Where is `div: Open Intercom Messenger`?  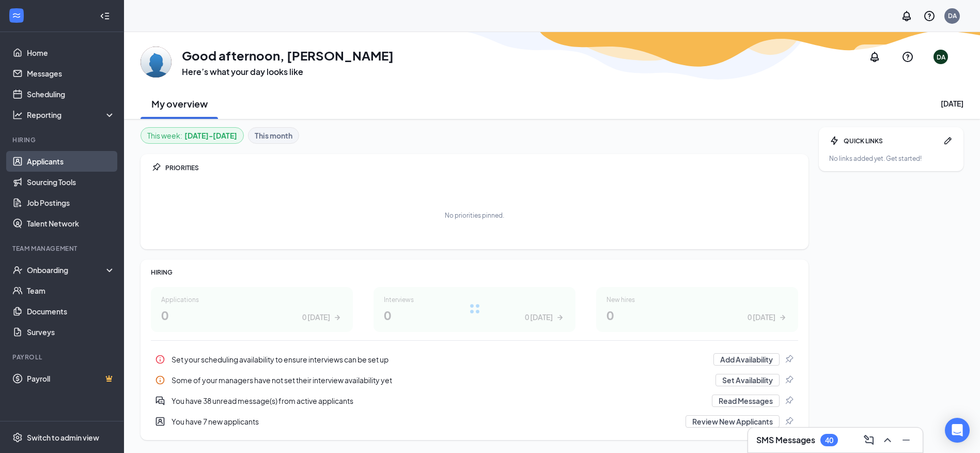
div: Open Intercom Messenger is located at coordinates (957, 430).